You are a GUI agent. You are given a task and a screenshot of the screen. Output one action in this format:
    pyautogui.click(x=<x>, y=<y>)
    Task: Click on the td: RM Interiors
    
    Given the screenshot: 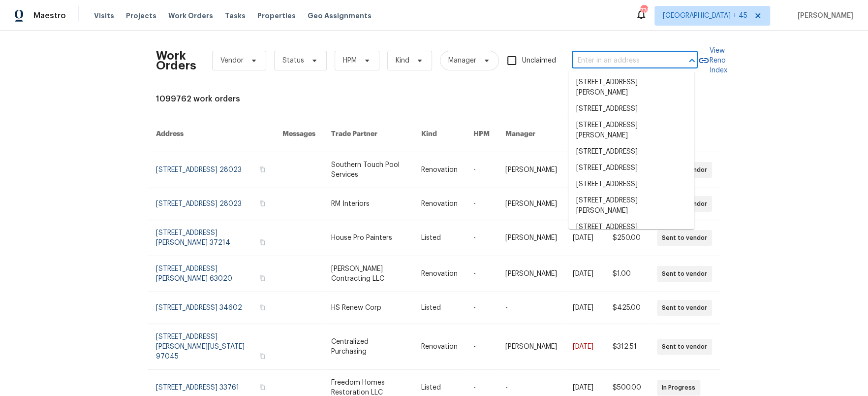 What is the action you would take?
    pyautogui.click(x=368, y=204)
    